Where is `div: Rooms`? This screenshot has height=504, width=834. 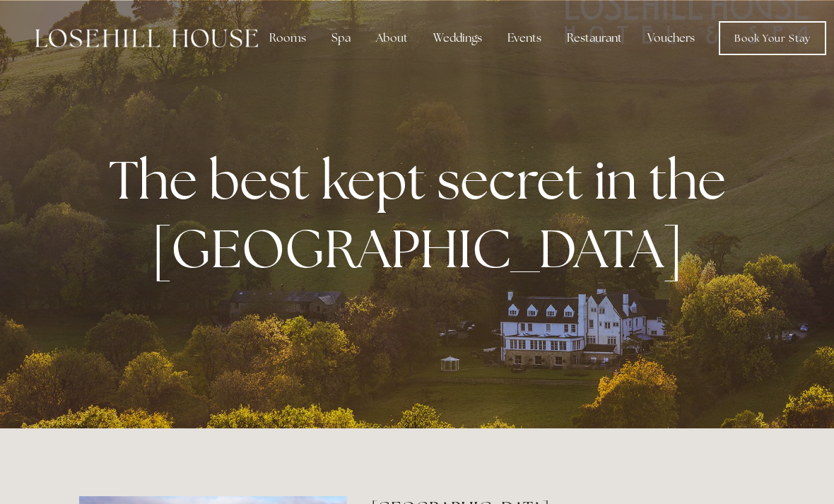
div: Rooms is located at coordinates (288, 38).